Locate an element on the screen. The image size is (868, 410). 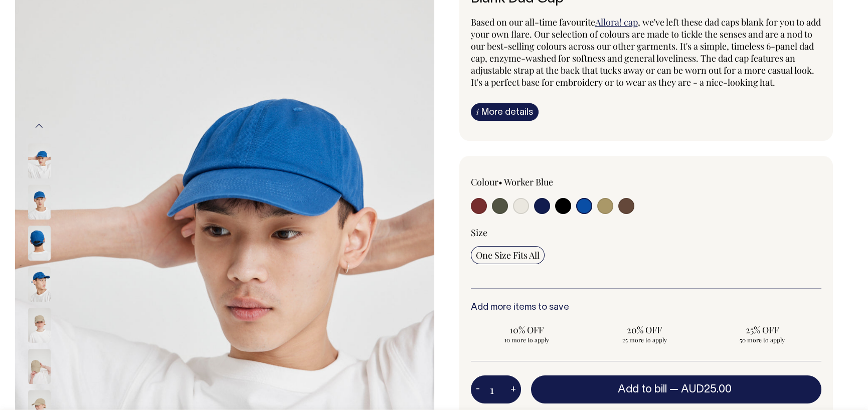
span: 25% OFF is located at coordinates (762, 330).